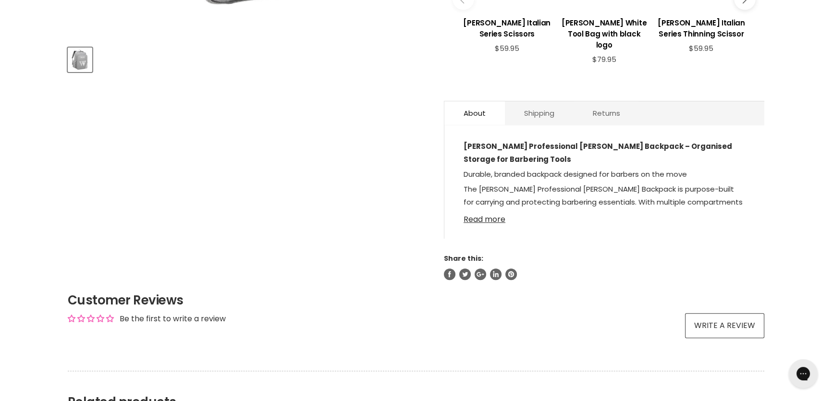 The height and width of the screenshot is (401, 832). What do you see at coordinates (606, 113) in the screenshot?
I see `a: Returns` at bounding box center [606, 113].